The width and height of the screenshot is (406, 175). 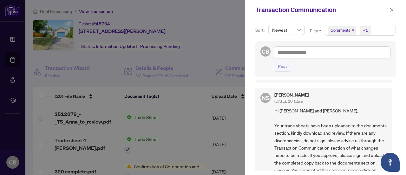 What do you see at coordinates (316, 31) in the screenshot?
I see `p: Filter:` at bounding box center [316, 31].